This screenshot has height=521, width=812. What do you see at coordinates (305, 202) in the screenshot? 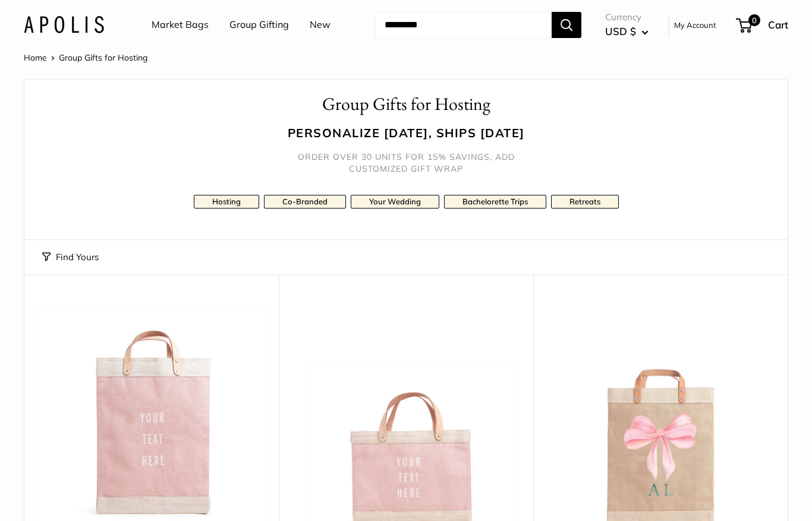
I see `a: Co-Branded` at bounding box center [305, 202].